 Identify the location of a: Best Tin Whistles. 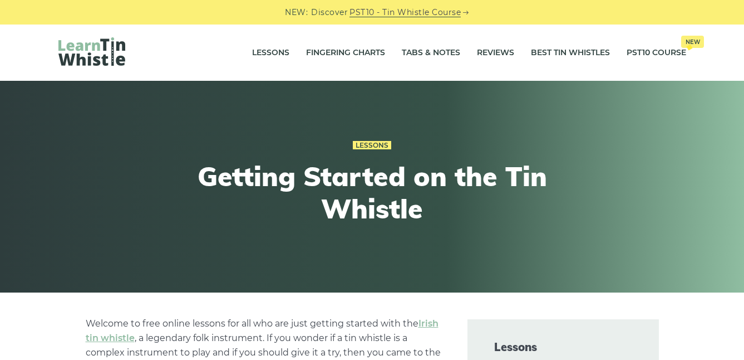
(571, 53).